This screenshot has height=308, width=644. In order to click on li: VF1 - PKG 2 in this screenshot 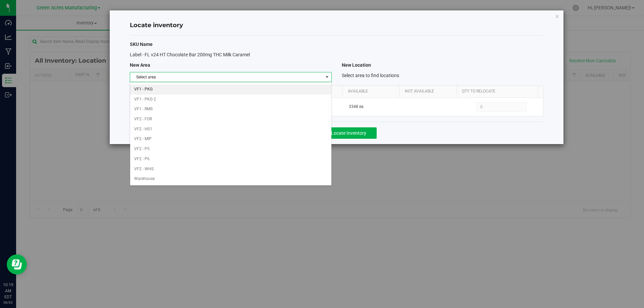, I will do `click(230, 99)`.